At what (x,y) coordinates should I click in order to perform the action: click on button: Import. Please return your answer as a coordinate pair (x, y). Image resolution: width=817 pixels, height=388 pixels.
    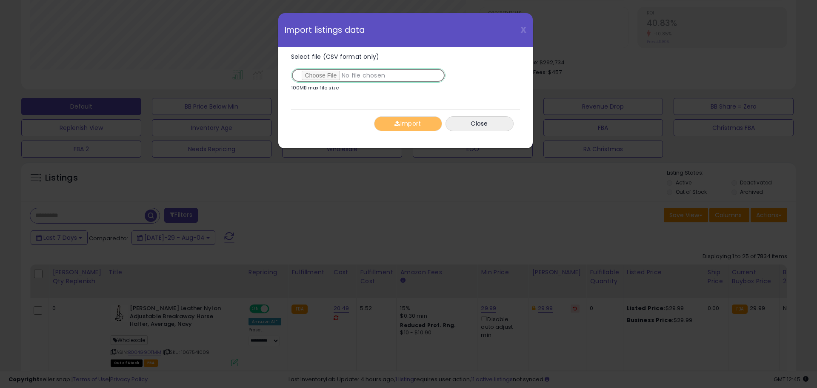
    Looking at the image, I should click on (408, 123).